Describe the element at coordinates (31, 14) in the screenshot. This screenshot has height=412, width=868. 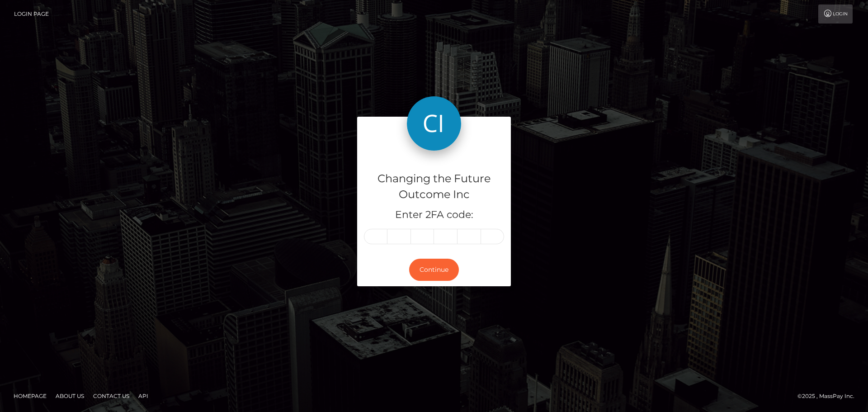
I see `a: Login Page` at that location.